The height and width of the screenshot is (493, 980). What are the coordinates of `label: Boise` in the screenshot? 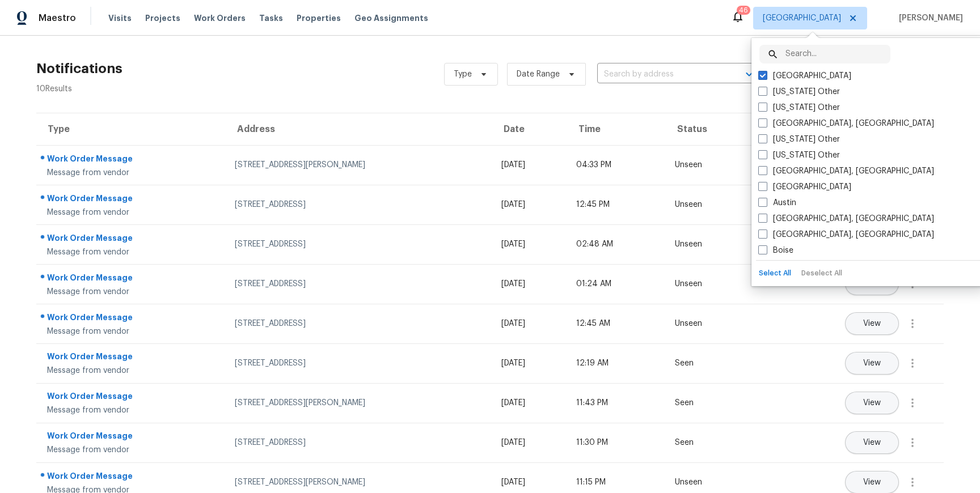 It's located at (775, 251).